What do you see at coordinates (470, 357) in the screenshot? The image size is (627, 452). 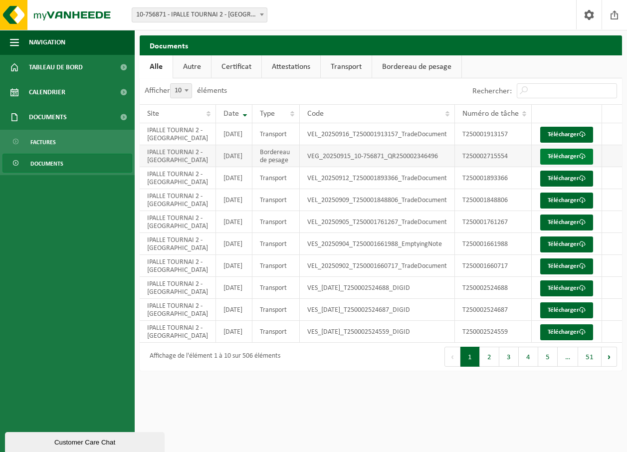 I see `button: 1` at bounding box center [470, 357].